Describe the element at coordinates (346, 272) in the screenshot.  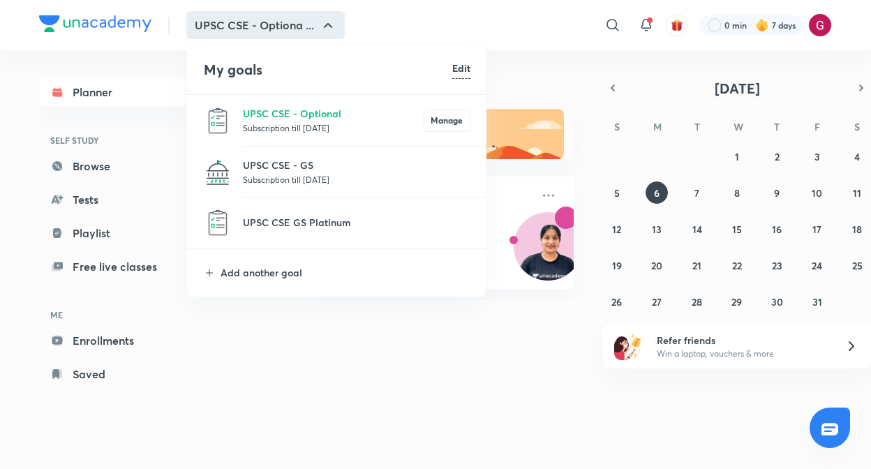
I see `p: Add another goal` at that location.